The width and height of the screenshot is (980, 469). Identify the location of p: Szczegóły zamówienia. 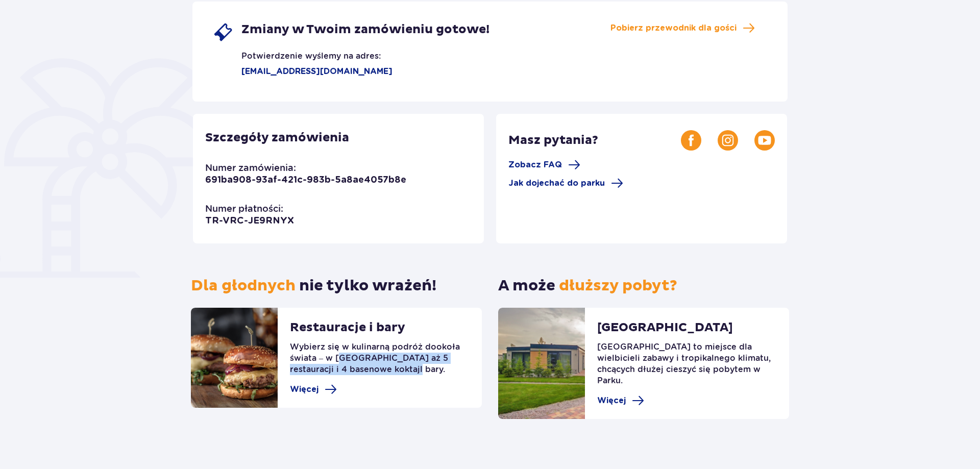
(277, 138).